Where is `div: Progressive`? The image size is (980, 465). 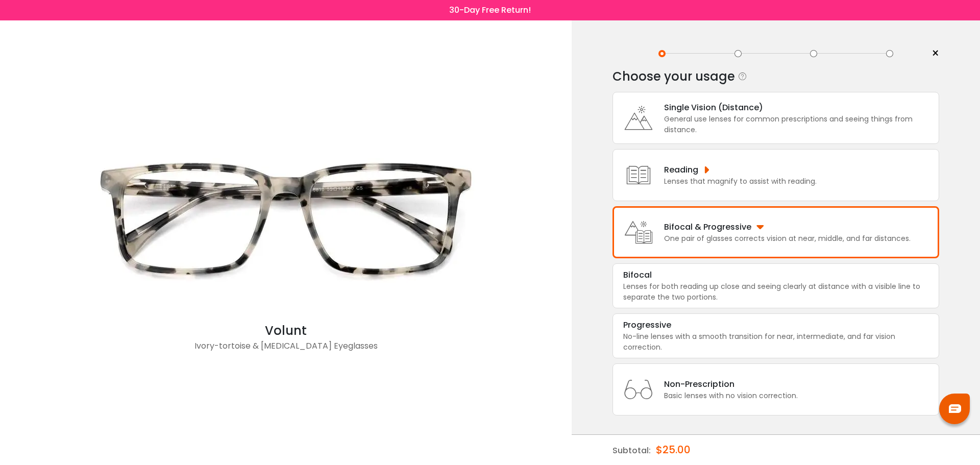 div: Progressive is located at coordinates (648, 325).